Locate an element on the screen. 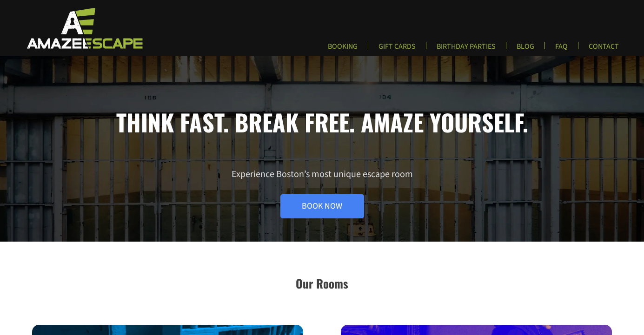  p: Experience Boston’s most unique escape room is located at coordinates (322, 194).